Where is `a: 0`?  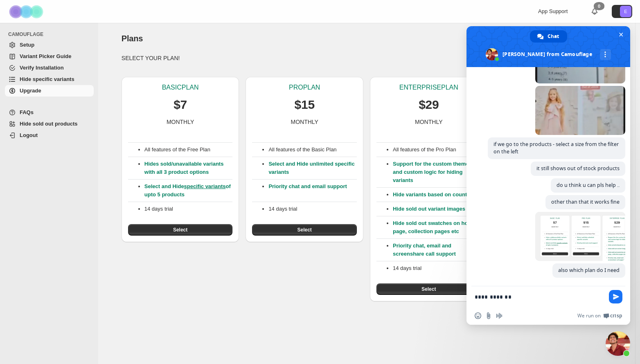 a: 0 is located at coordinates (595, 11).